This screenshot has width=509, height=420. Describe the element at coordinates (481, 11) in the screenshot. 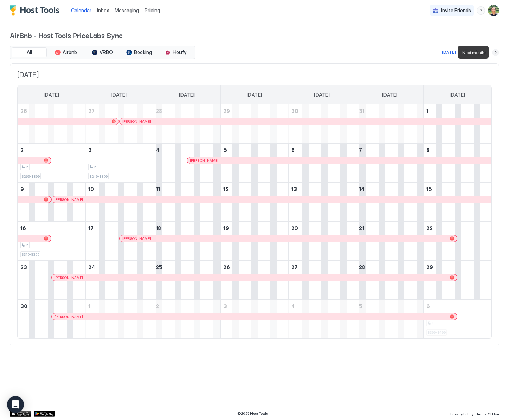

I see `div: menu` at that location.